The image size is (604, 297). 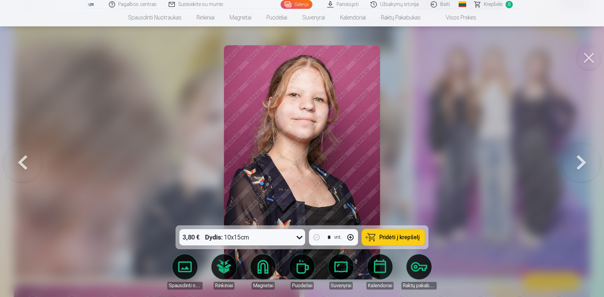 I want to click on span: 0, so click(x=509, y=4).